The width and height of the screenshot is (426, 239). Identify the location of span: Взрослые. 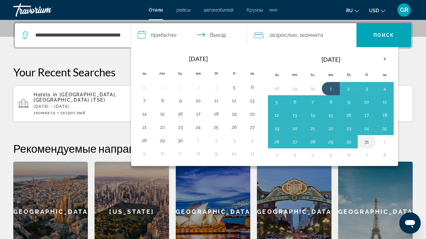
(284, 35).